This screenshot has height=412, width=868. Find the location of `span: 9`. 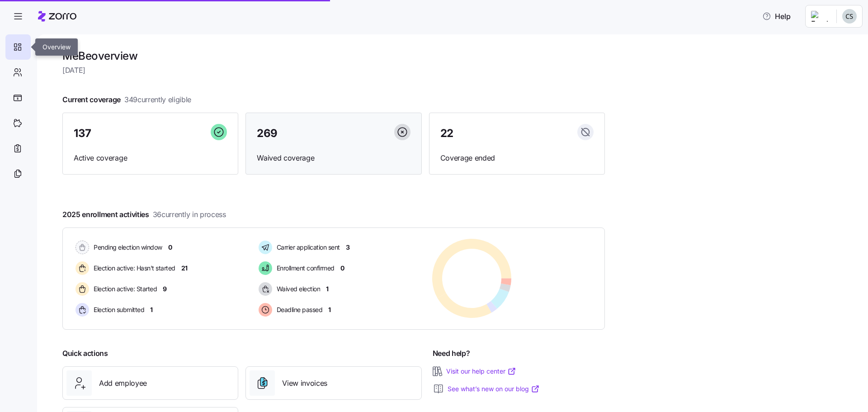

span: 9 is located at coordinates (164, 289).